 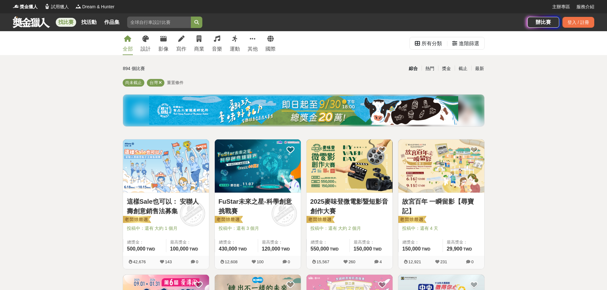 I want to click on a: 找活動, so click(x=89, y=22).